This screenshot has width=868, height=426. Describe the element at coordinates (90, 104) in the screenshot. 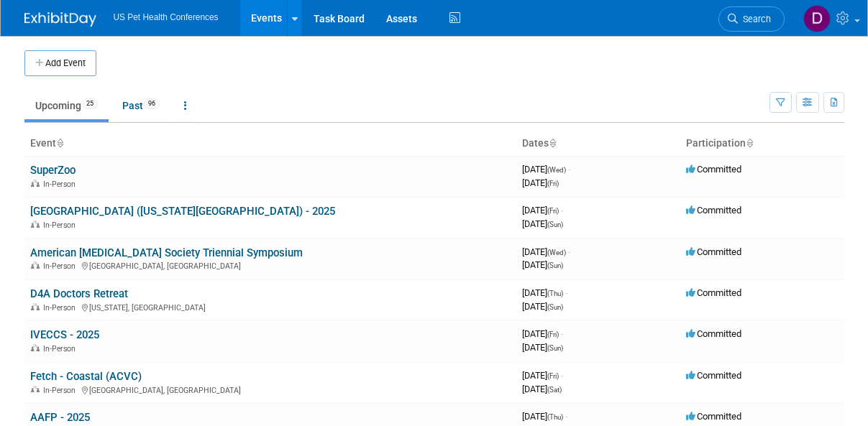

I see `span: 25` at that location.